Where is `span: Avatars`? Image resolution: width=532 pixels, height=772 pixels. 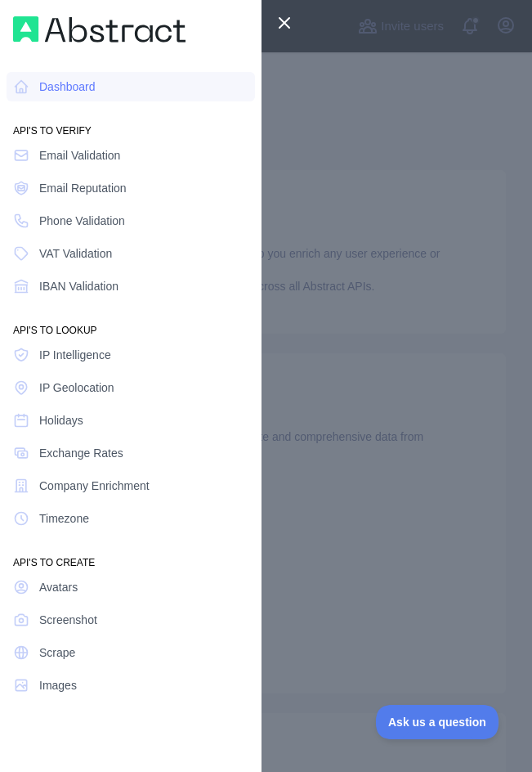
span: Avatars is located at coordinates (58, 587).